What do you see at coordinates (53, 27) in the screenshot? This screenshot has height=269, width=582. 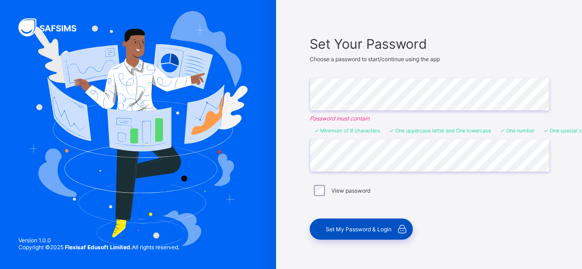 I see `img: SAFSIMS Logo` at bounding box center [53, 27].